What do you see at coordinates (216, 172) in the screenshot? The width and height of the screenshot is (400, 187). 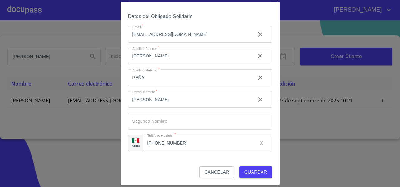 I see `button: Cancelar` at bounding box center [216, 172].